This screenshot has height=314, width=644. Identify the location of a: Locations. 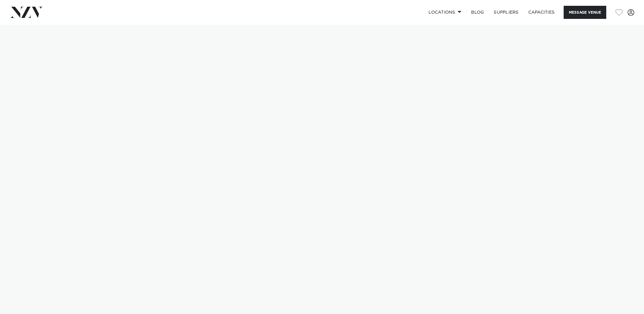
(445, 12).